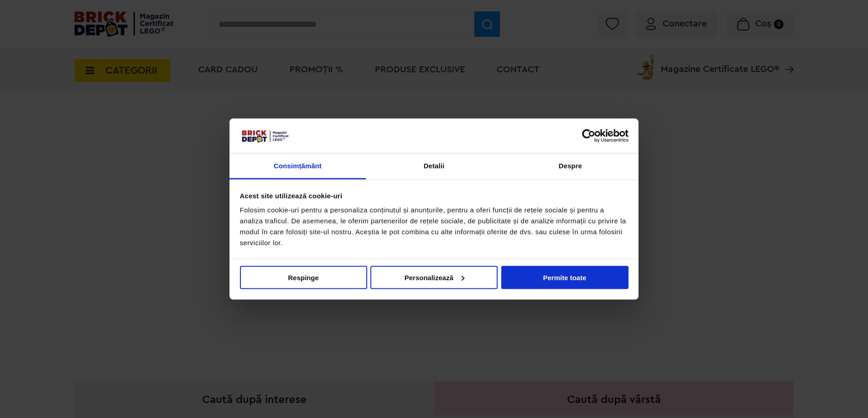 The image size is (868, 418). What do you see at coordinates (565, 277) in the screenshot?
I see `button: Permite toate` at bounding box center [565, 277].